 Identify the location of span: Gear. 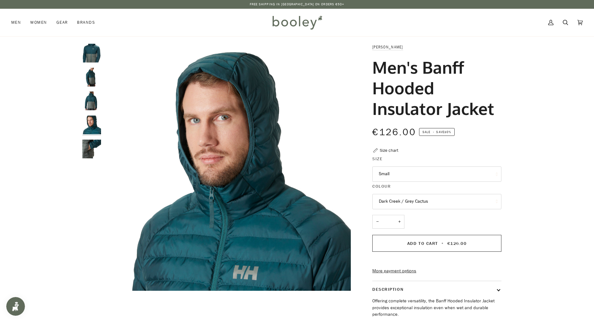
(62, 22).